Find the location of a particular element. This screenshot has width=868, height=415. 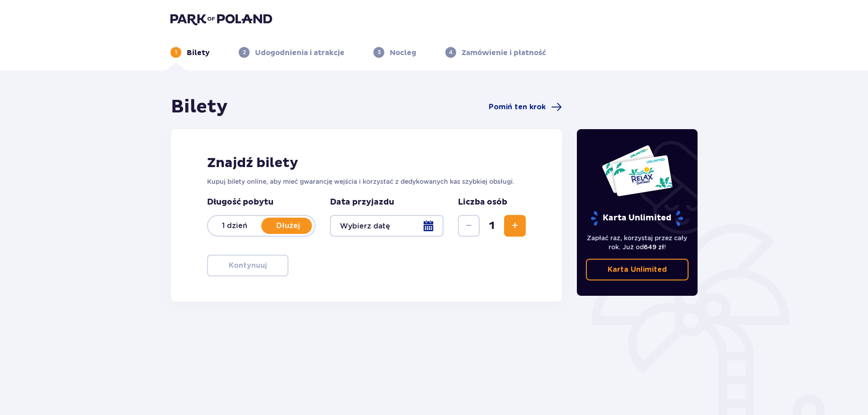

p: 1 is located at coordinates (176, 52).